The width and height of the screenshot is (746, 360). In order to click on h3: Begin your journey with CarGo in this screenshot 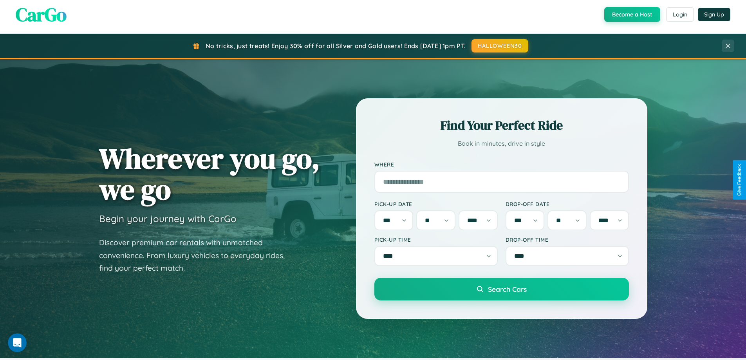, I will do `click(168, 219)`.